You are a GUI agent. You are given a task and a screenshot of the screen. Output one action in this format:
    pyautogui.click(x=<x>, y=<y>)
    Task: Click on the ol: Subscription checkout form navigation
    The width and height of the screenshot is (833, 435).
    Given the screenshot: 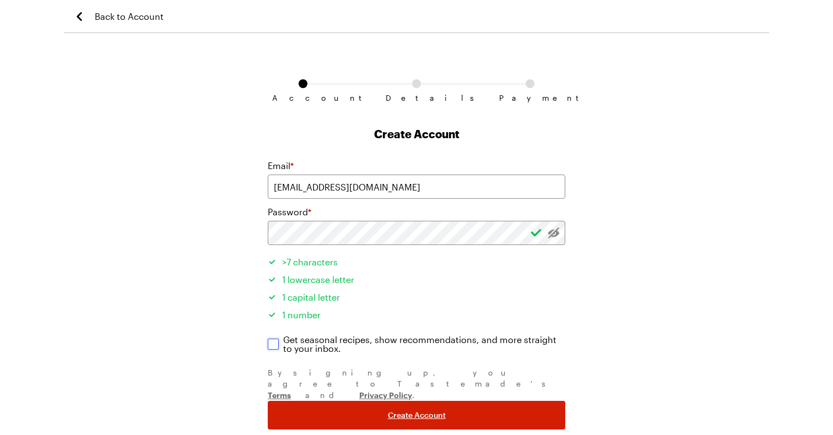 What is the action you would take?
    pyautogui.click(x=417, y=87)
    